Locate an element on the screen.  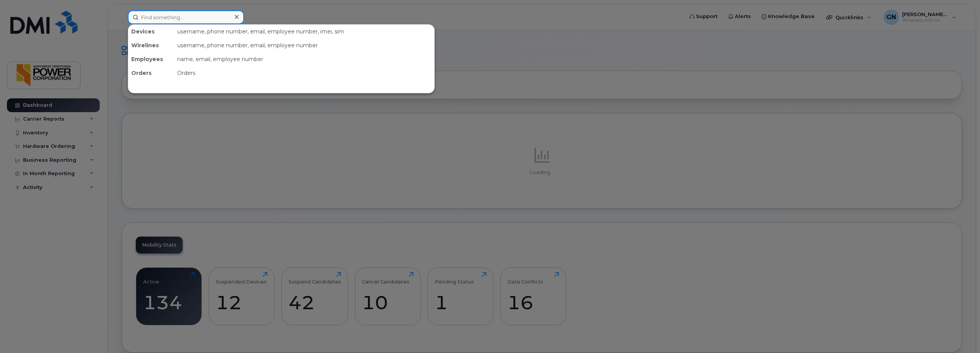
div: Employees is located at coordinates (152, 59).